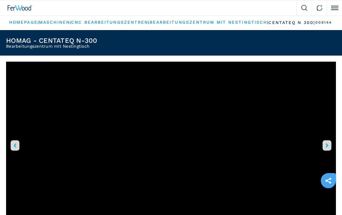 This screenshot has width=342, height=215. What do you see at coordinates (320, 8) in the screenshot?
I see `img: Contact us` at bounding box center [320, 8].